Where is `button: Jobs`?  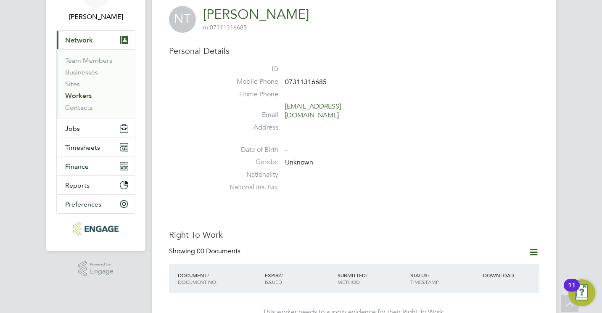 button: Jobs is located at coordinates (96, 128).